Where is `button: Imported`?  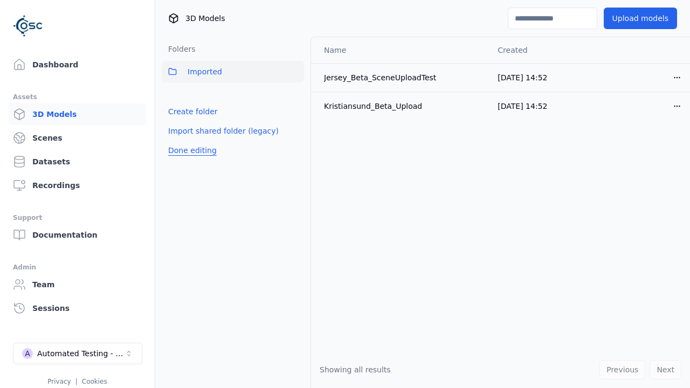
button: Imported is located at coordinates (233, 72).